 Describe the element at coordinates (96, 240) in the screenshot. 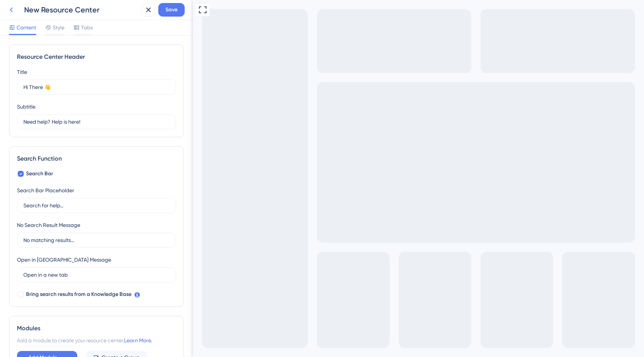

I see `input: No matching results...` at that location.